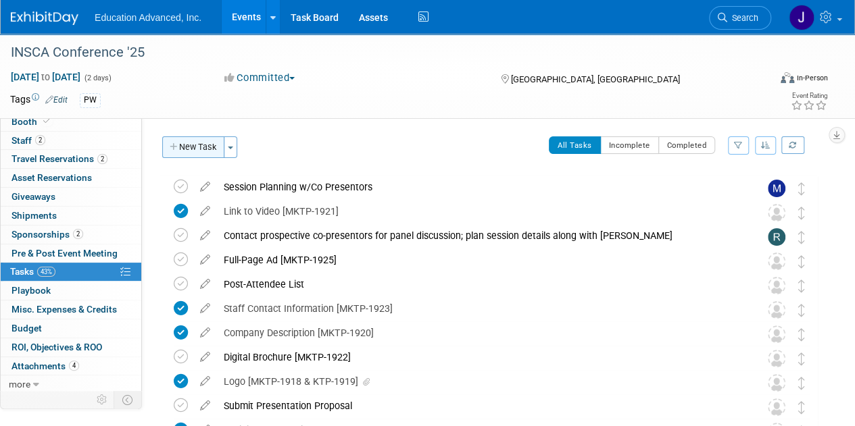 This screenshot has width=855, height=426. I want to click on span: Staff, so click(28, 141).